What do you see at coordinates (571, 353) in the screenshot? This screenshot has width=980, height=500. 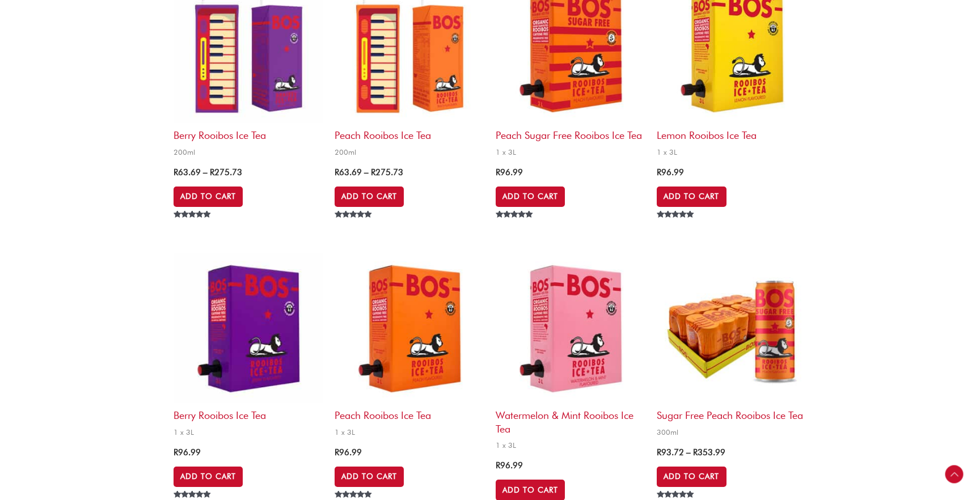 I see `a: Watermelon & Mint Rooibos Ice Tea1 x 3L` at bounding box center [571, 353].